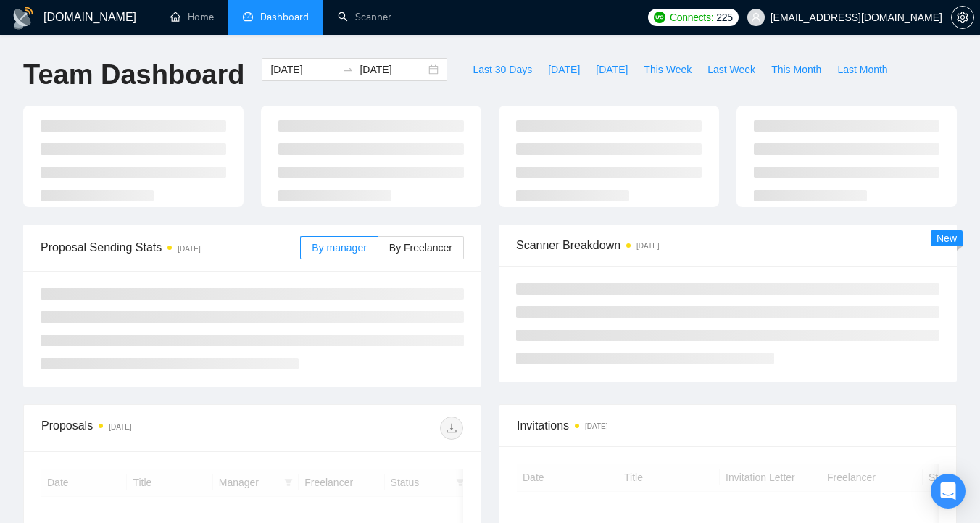 The width and height of the screenshot is (980, 523). Describe the element at coordinates (146, 428) in the screenshot. I see `div: Proposals` at that location.